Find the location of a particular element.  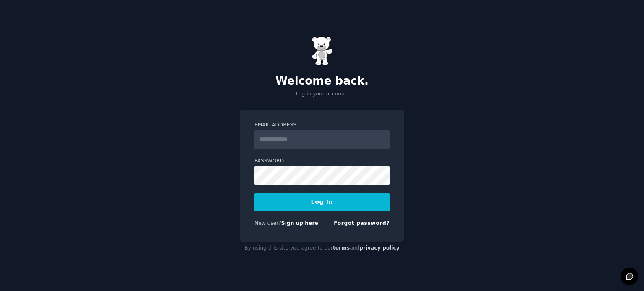

a: privacy policy is located at coordinates (379, 248).